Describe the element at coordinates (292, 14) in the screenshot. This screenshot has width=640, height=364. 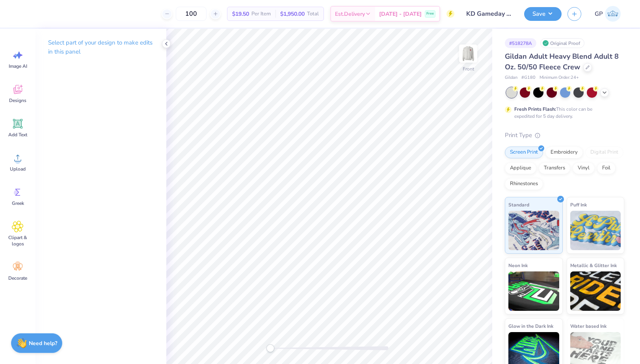
I see `span: $1,950.00` at that location.